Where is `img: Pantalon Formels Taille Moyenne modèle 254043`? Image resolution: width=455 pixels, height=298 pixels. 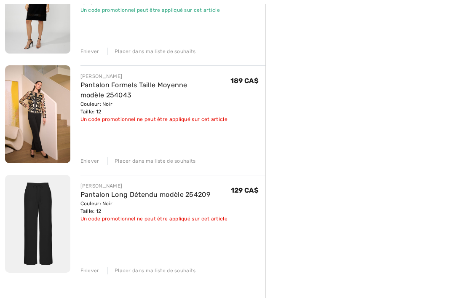 img: Pantalon Formels Taille Moyenne modèle 254043 is located at coordinates (38, 114).